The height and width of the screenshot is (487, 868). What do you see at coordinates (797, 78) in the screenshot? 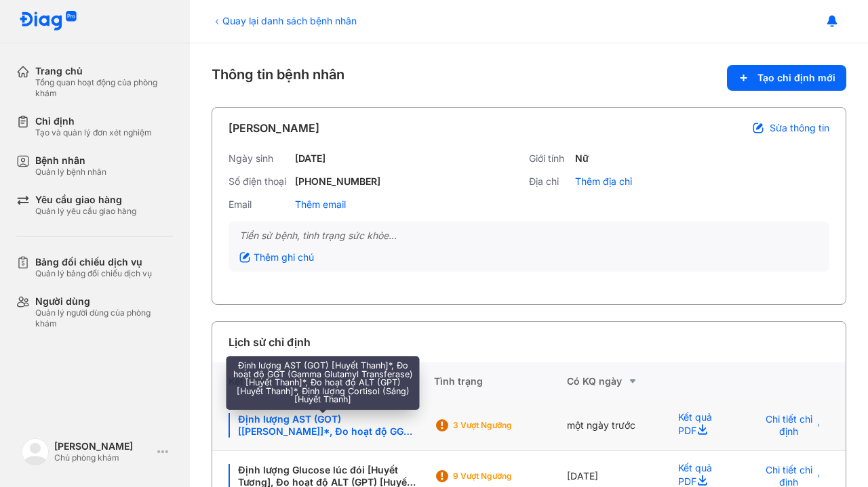
I see `span: Tạo chỉ định mới` at bounding box center [797, 78].